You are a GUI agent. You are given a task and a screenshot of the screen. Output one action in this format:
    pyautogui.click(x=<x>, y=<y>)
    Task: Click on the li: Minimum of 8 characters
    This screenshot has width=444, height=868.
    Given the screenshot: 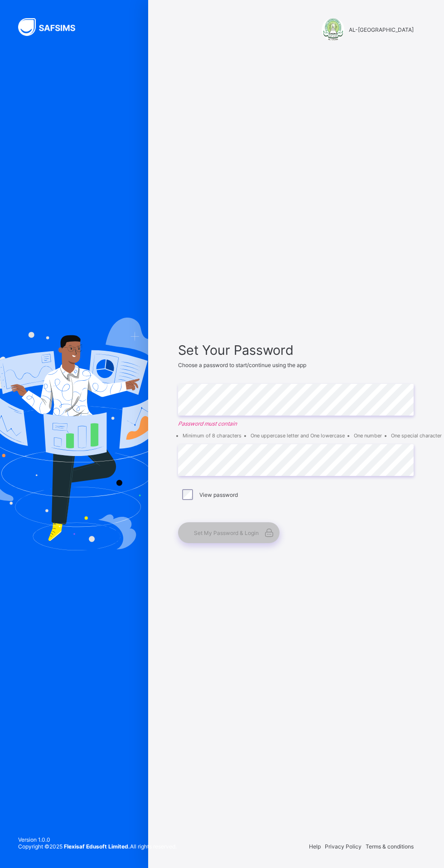 What is the action you would take?
    pyautogui.click(x=212, y=435)
    